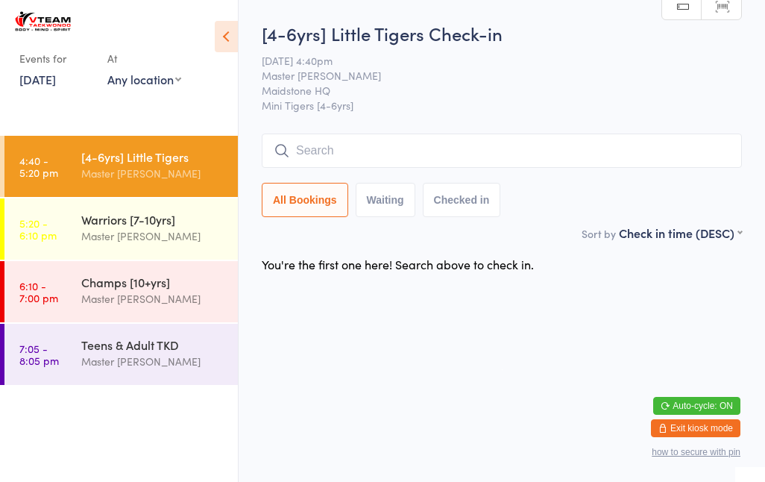 The width and height of the screenshot is (765, 482). I want to click on time: 5:20 - 6:10 pm, so click(38, 229).